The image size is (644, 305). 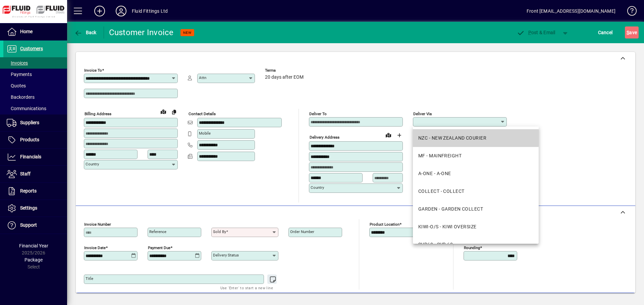 I want to click on mat-label: Reference, so click(x=158, y=231).